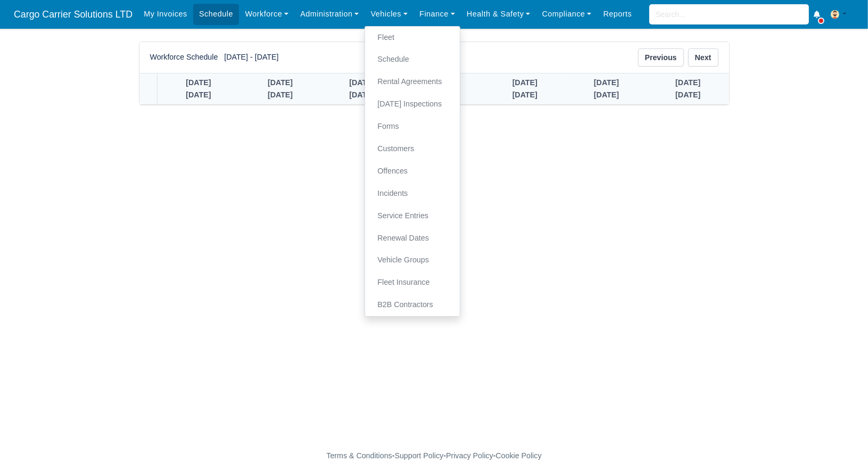  What do you see at coordinates (413, 261) in the screenshot?
I see `a: Vehicle Groups` at bounding box center [413, 261].